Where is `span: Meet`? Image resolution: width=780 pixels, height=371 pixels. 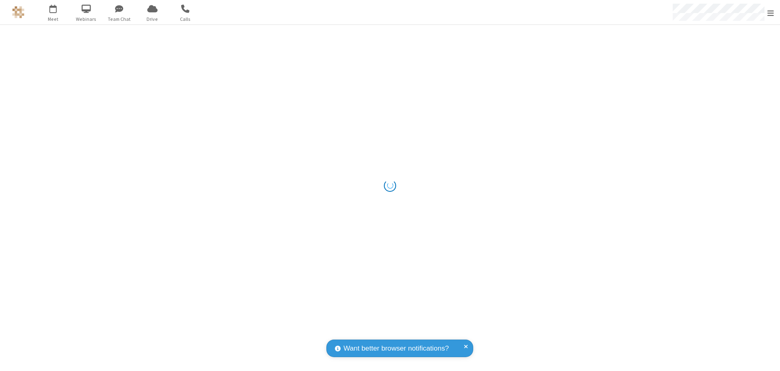 span: Meet is located at coordinates (53, 19).